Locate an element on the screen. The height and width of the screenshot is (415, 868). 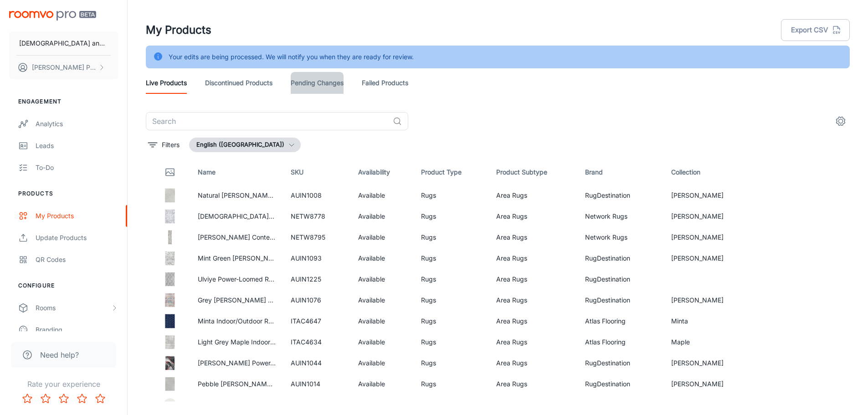
p: Rate your experience is located at coordinates (63, 384).